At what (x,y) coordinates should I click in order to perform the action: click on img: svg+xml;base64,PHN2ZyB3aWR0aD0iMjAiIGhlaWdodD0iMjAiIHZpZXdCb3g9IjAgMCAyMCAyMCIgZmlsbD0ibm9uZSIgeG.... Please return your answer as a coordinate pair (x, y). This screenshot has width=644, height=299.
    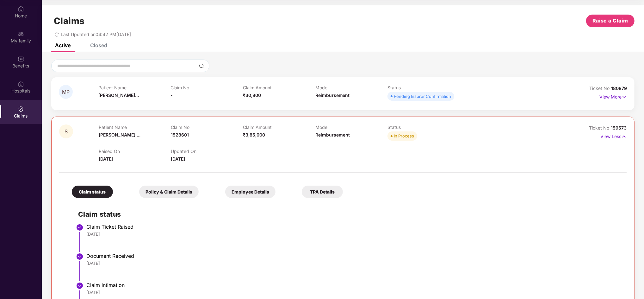
    Looking at the image, I should click on (21, 34).